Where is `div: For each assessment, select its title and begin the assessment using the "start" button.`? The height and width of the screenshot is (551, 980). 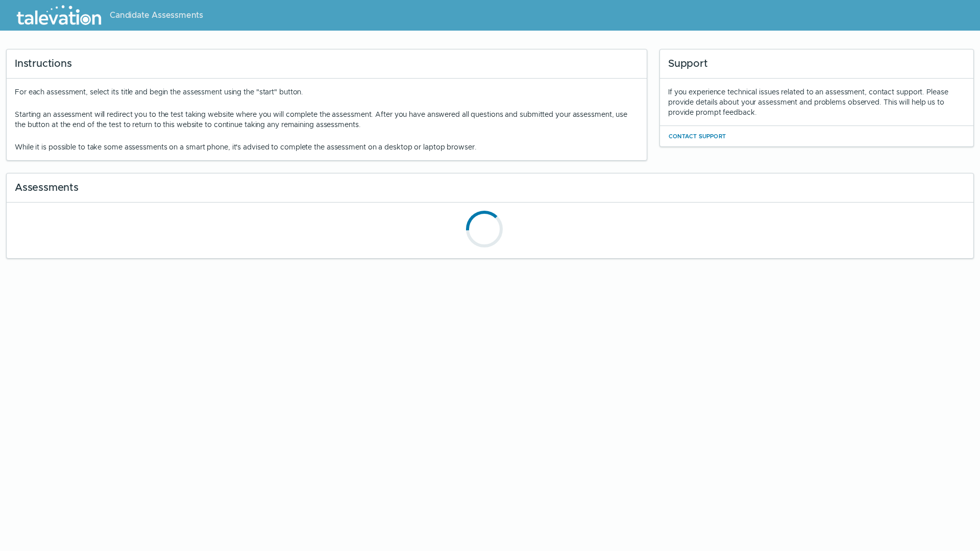
div: For each assessment, select its title and begin the assessment using the "start" button. is located at coordinates (327, 119).